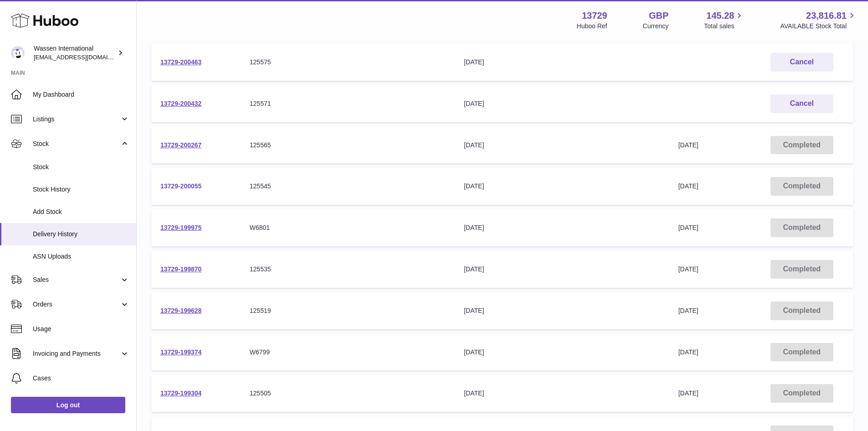  Describe the element at coordinates (81, 329) in the screenshot. I see `span: Usage` at that location.